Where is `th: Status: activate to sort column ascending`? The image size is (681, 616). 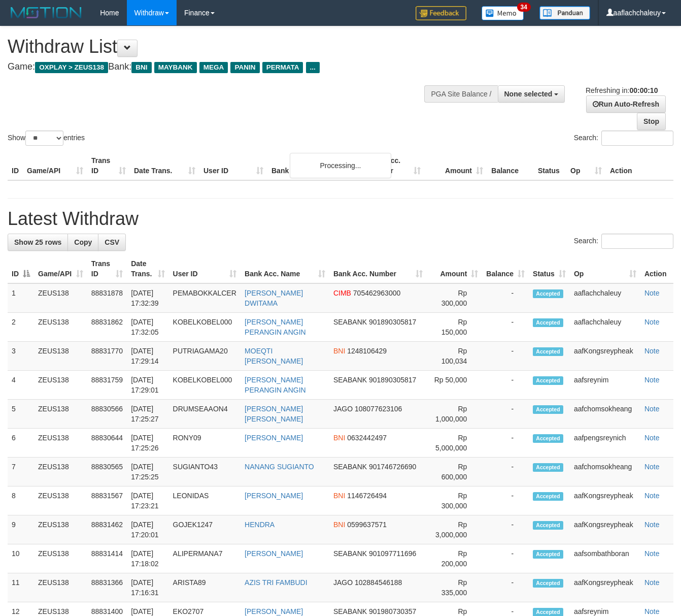
th: Status: activate to sort column ascending is located at coordinates (549, 268).